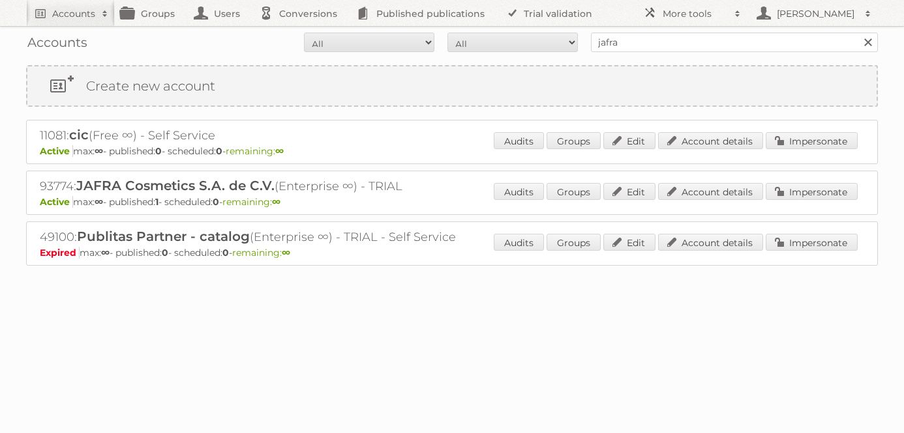 Image resolution: width=904 pixels, height=433 pixels. What do you see at coordinates (163, 237) in the screenshot?
I see `span: Publitas Partner - catalog` at bounding box center [163, 237].